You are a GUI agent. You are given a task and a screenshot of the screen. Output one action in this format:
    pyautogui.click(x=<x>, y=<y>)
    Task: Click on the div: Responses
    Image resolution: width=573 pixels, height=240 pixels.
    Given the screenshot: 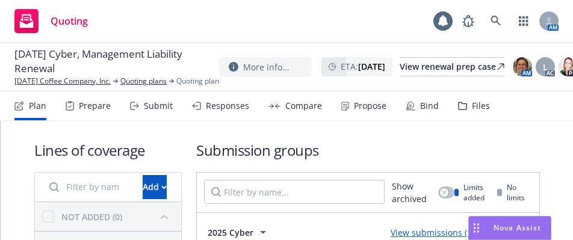 What is the action you would take?
    pyautogui.click(x=227, y=106)
    